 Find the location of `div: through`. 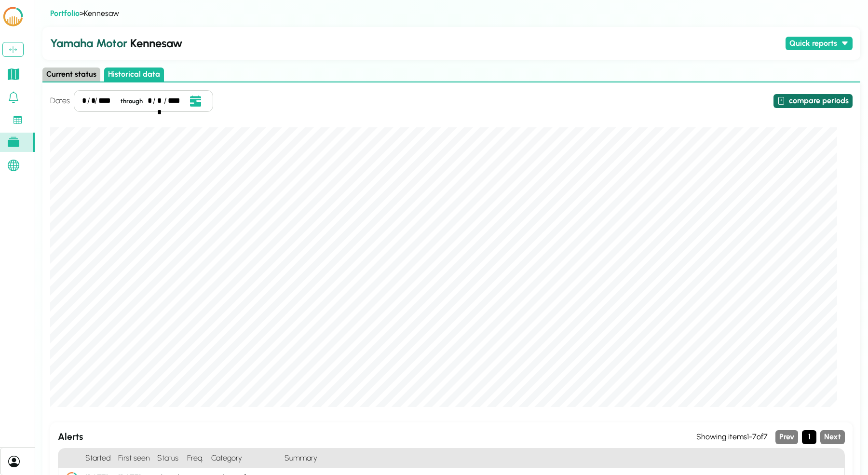

div: through is located at coordinates (131, 101).